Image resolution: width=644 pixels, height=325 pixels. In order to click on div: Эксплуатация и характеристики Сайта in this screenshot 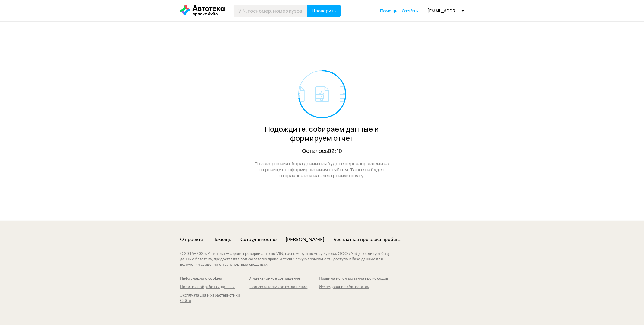, I will do `click(215, 299)`.